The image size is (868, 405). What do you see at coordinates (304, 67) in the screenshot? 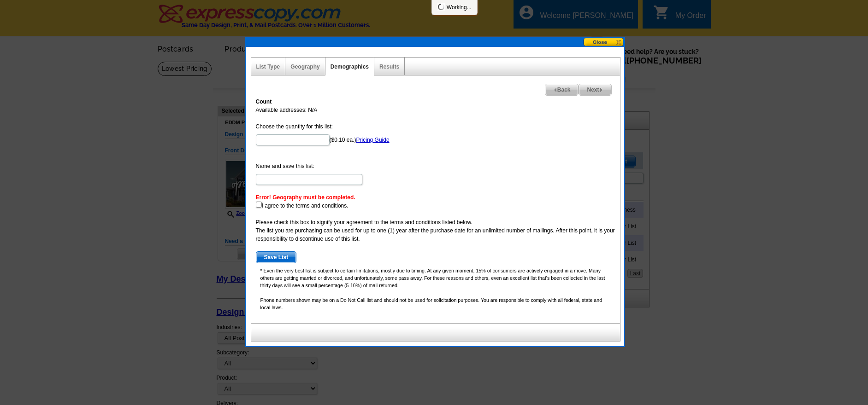
I see `a: Geography` at bounding box center [304, 67].